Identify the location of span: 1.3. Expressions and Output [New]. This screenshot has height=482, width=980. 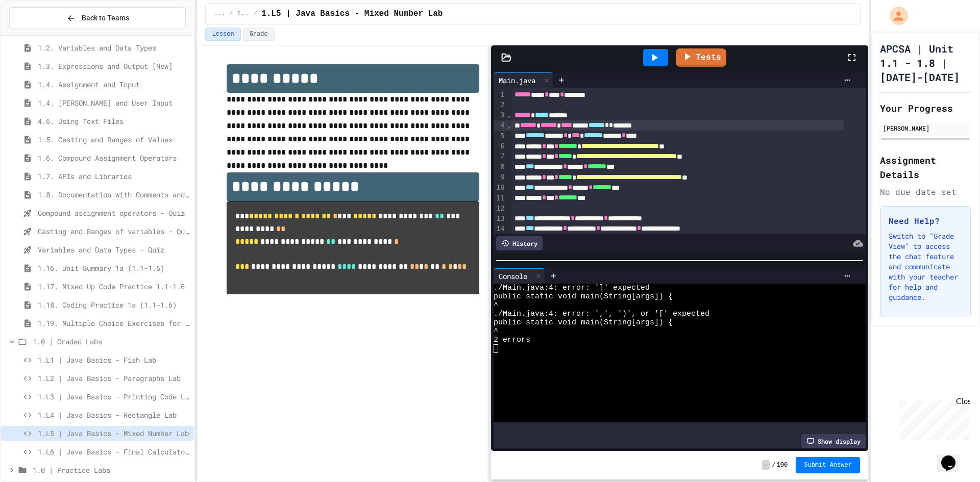
(114, 66).